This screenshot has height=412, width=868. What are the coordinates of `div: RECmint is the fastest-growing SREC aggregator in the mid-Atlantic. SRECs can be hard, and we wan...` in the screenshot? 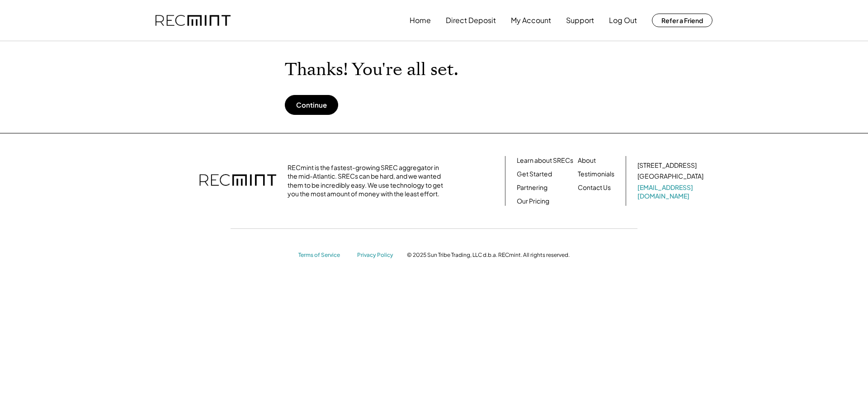 It's located at (367, 181).